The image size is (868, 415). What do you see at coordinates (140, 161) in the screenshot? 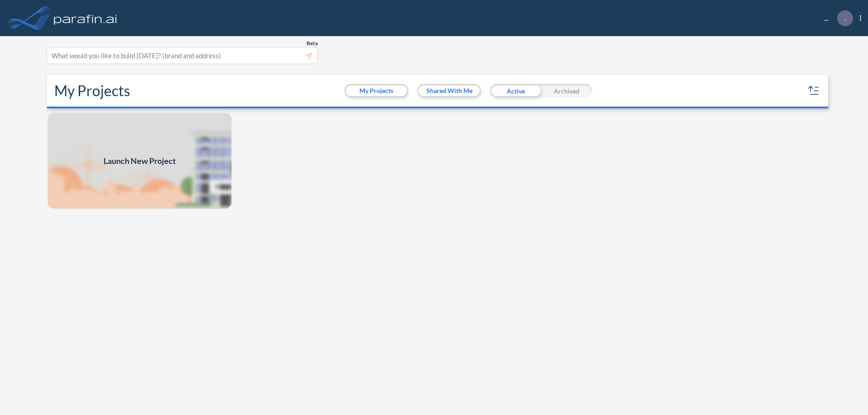
I see `span: Launch New Project` at bounding box center [140, 161].